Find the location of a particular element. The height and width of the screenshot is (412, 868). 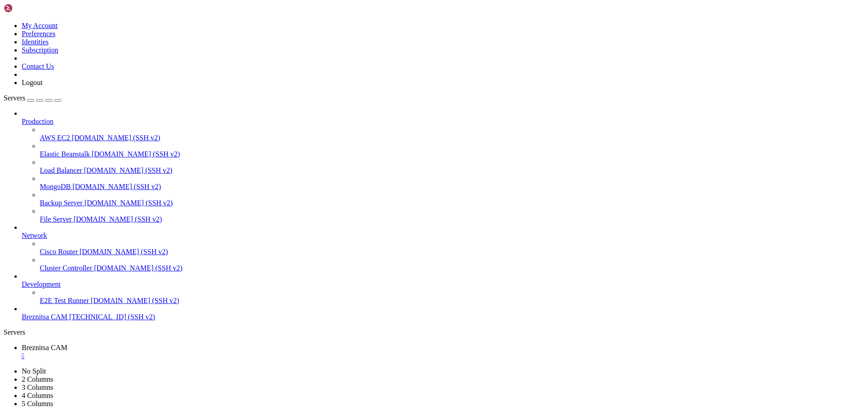

a: 4 Columns is located at coordinates (38, 396).